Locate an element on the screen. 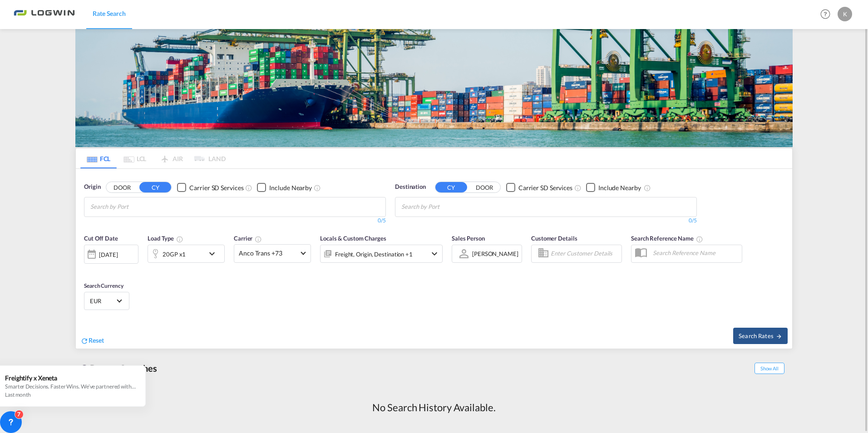 This screenshot has height=433, width=868. img: bc73a0e0d8c111efacd525e4c8ad7d32.png is located at coordinates (44, 14).